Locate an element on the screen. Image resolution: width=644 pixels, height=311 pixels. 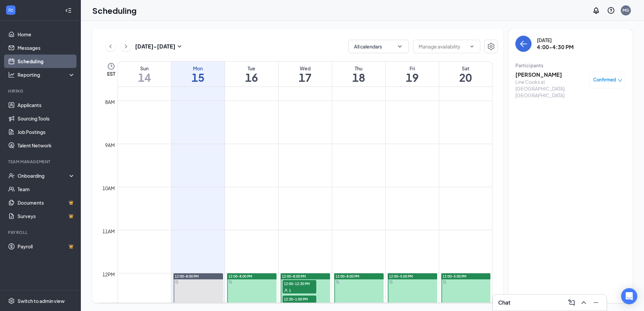
div: Payroll is located at coordinates (41, 232).